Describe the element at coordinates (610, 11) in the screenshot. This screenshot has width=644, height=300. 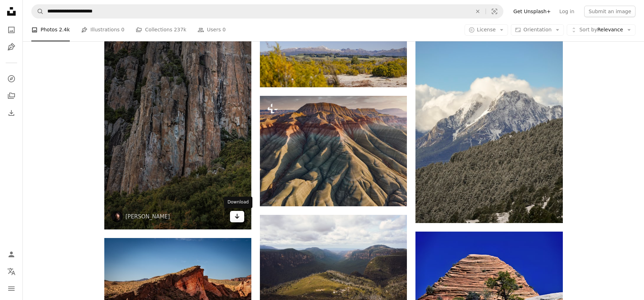
I see `button: Submit an image` at that location.